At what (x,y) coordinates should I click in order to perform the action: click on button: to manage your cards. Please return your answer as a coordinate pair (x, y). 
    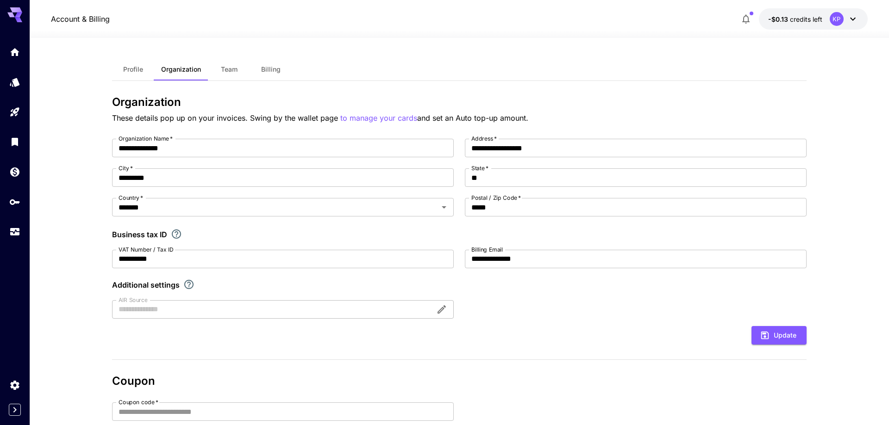
    Looking at the image, I should click on (379, 118).